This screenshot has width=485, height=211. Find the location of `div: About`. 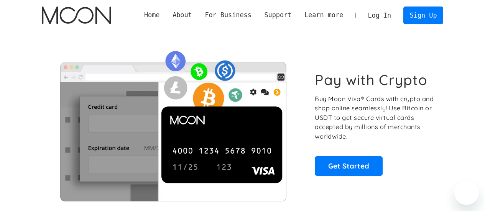

div: About is located at coordinates (182, 15).